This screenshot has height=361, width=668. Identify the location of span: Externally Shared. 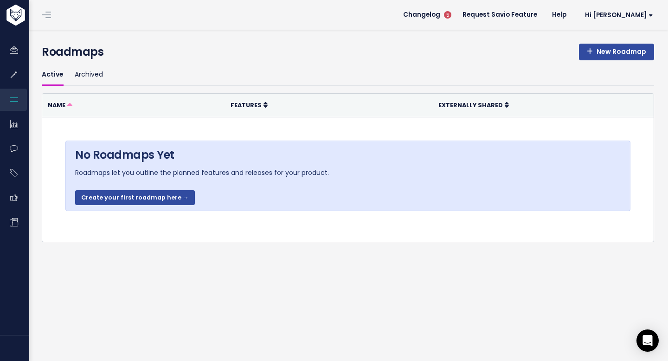
(471, 105).